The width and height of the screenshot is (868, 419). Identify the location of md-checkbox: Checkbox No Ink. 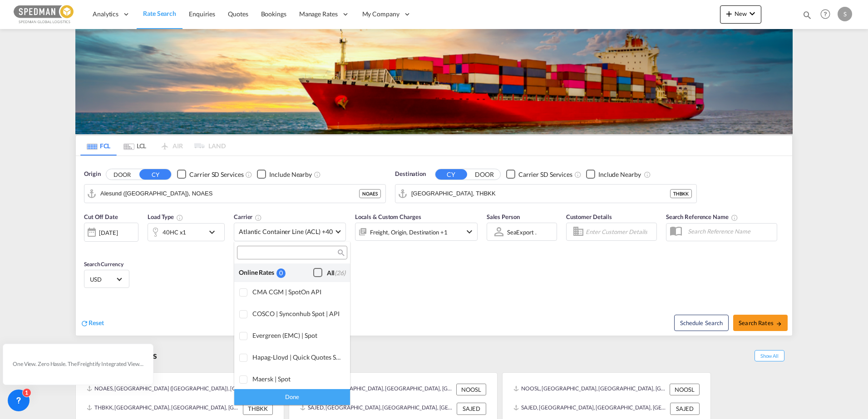
(329, 273).